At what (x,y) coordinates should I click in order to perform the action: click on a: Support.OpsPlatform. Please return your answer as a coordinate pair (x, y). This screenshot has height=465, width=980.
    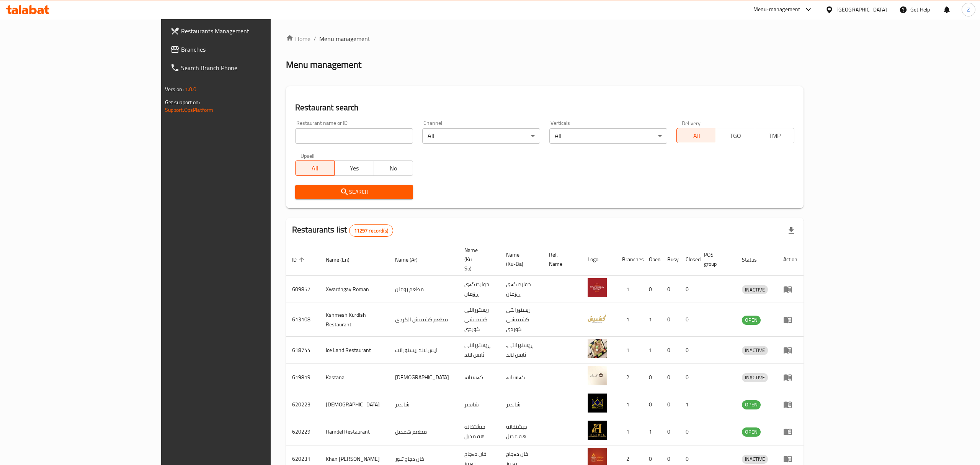
    Looking at the image, I should click on (189, 110).